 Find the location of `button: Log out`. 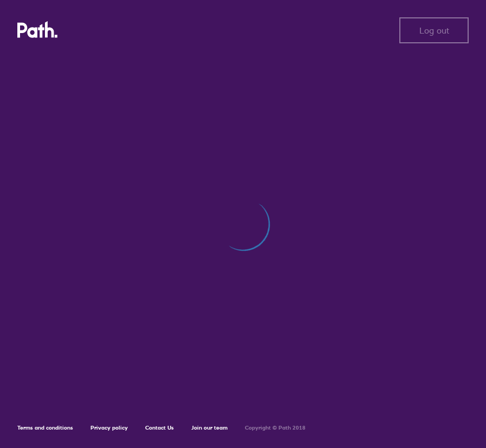

button: Log out is located at coordinates (434, 31).